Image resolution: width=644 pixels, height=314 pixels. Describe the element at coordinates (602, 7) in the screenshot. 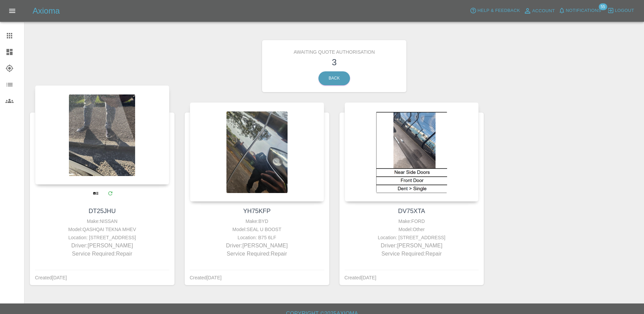

I see `span: 55` at that location.